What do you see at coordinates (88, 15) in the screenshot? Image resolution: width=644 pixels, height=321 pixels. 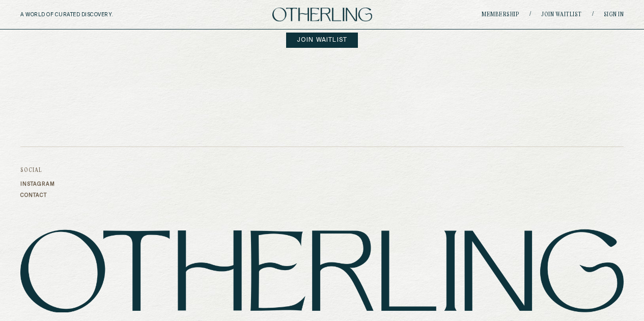 I see `h5: A WORLD OF CURATED DISCOVERY.` at bounding box center [88, 15].